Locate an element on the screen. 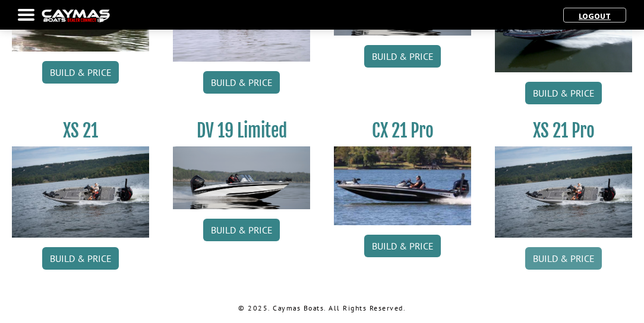 This screenshot has height=323, width=644. h3: CX 21 Pro is located at coordinates (402, 131).